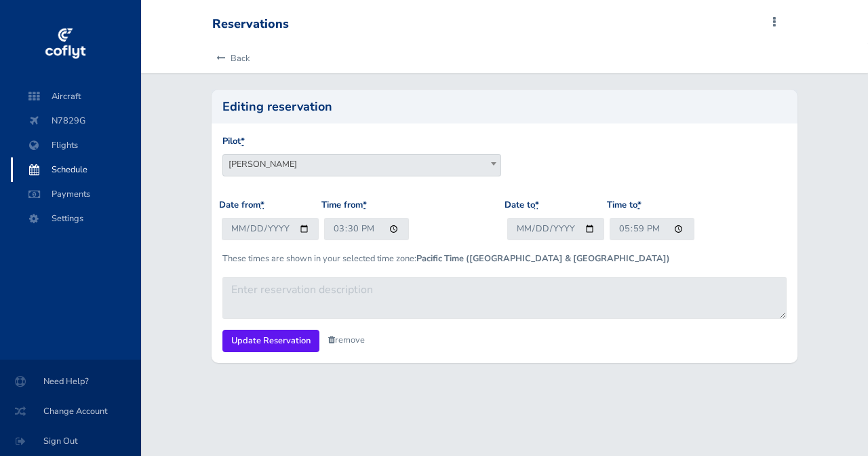 The height and width of the screenshot is (456, 868). I want to click on h2: Editing reservation, so click(504, 107).